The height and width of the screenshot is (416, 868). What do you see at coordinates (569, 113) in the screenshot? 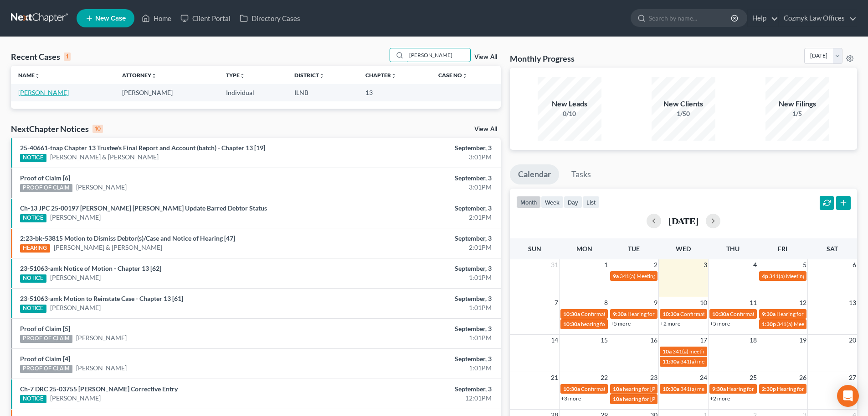
I see `div: 0/10` at bounding box center [569, 113].